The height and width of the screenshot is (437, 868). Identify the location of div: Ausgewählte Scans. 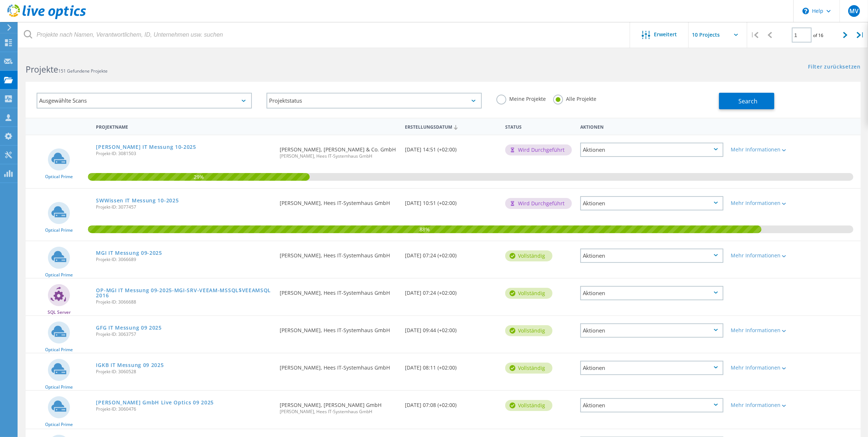
(144, 101).